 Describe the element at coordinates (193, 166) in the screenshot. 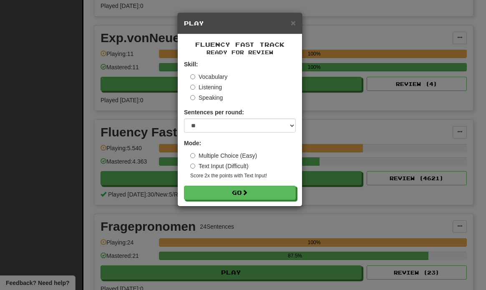

I see `input: Text Input (Difficult)` at that location.